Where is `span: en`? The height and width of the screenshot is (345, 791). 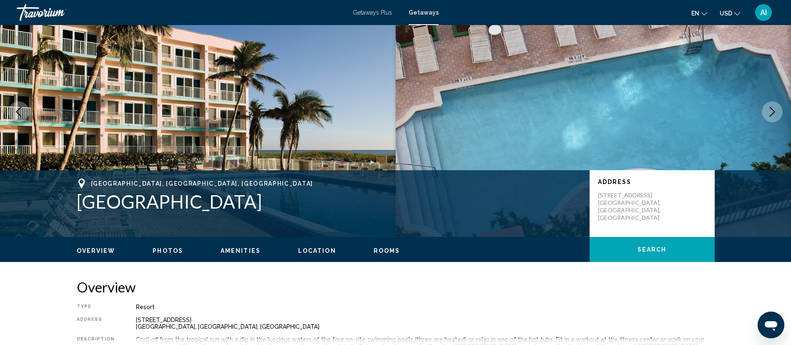 span: en is located at coordinates (695, 13).